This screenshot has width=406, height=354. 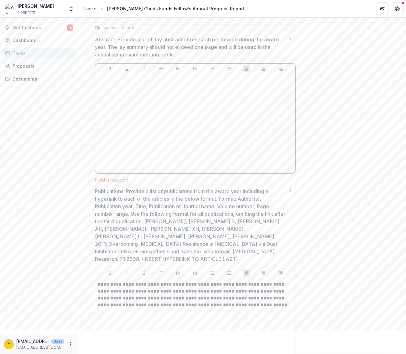 What do you see at coordinates (164, 8) in the screenshot?
I see `nav: breadcrumb` at bounding box center [164, 8].